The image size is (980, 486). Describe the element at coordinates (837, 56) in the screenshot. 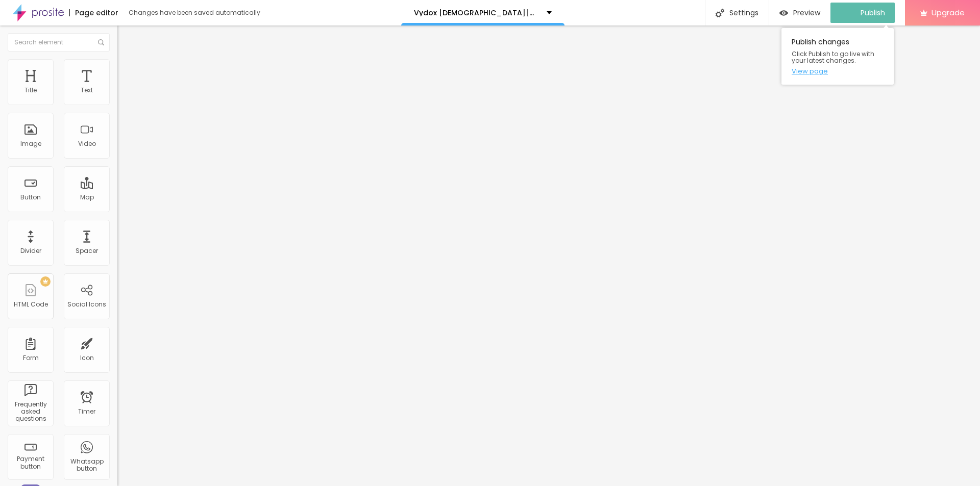

I see `div: Publish changes` at that location.